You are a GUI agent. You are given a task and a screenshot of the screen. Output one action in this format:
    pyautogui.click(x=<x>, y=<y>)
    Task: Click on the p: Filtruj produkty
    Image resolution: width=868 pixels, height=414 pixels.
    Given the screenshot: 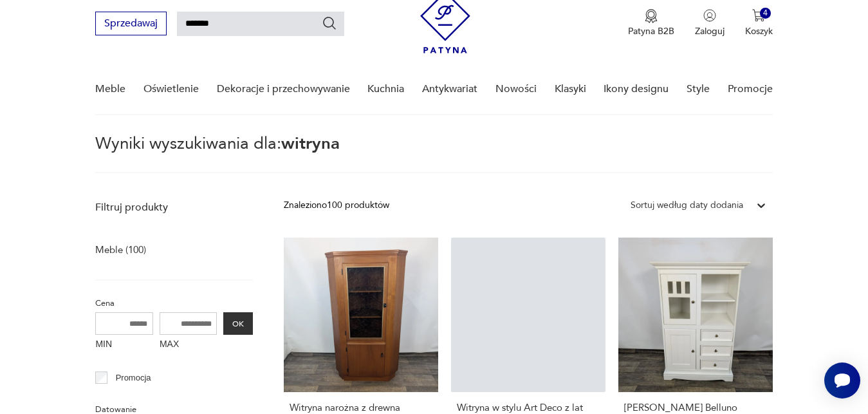 What is the action you would take?
    pyautogui.click(x=173, y=207)
    